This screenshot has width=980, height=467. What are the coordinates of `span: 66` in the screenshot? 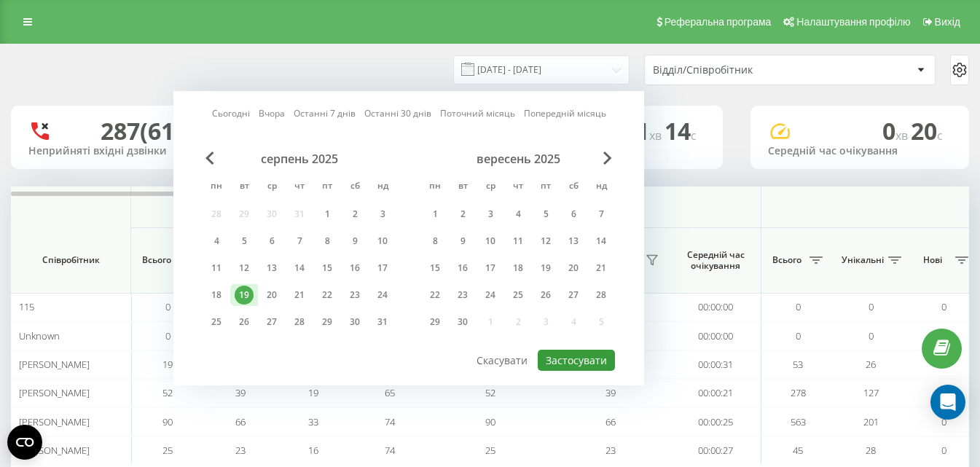 It's located at (611, 422).